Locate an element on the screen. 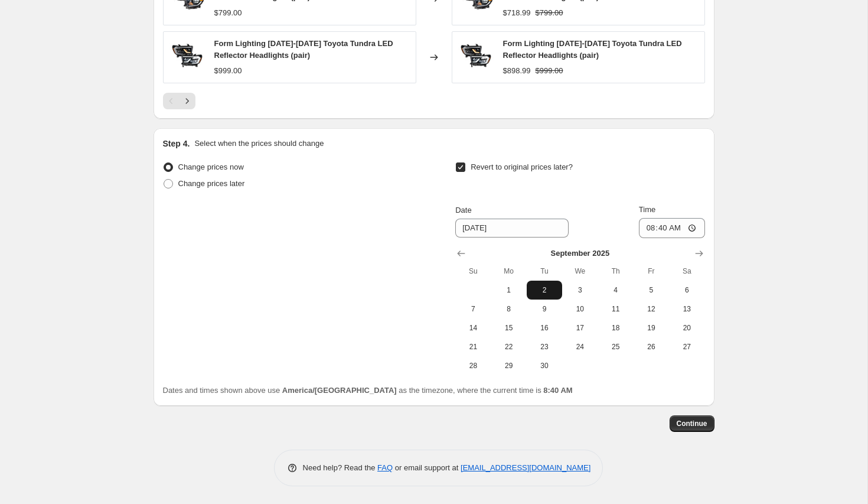  input: 12:00 is located at coordinates (672, 228).